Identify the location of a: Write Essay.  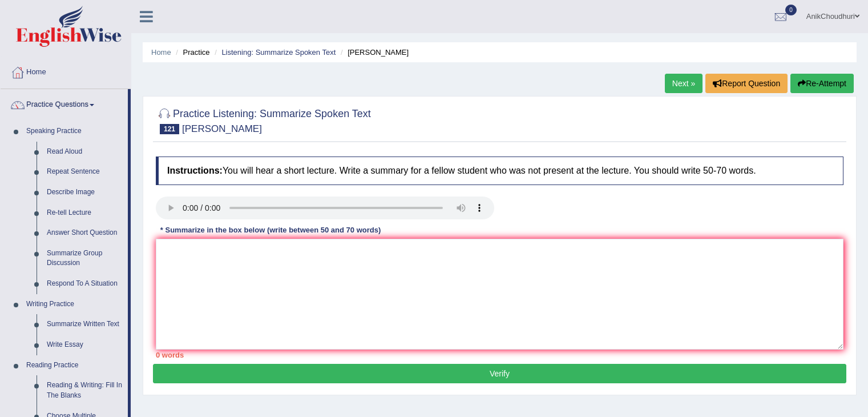
(84, 345).